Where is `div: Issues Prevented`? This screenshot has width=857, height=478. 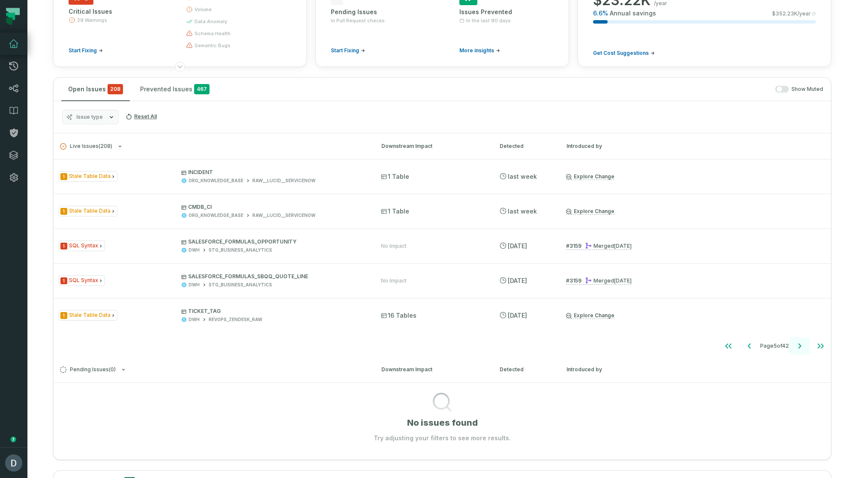
div: Issues Prevented is located at coordinates (507, 12).